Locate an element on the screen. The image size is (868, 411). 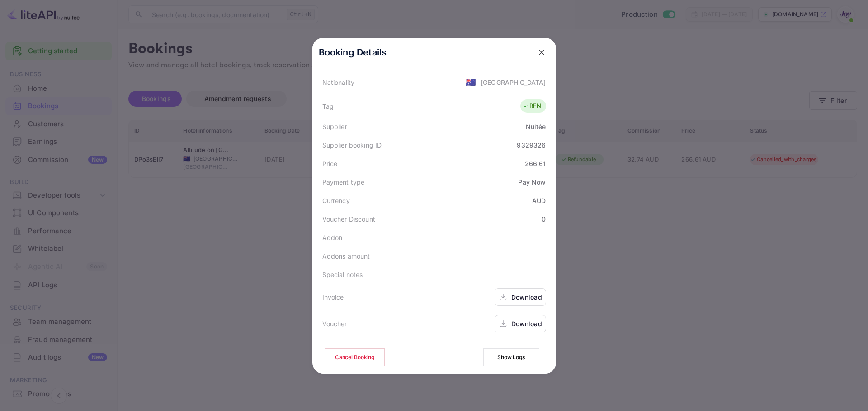
div: 266.61 is located at coordinates (535, 163).